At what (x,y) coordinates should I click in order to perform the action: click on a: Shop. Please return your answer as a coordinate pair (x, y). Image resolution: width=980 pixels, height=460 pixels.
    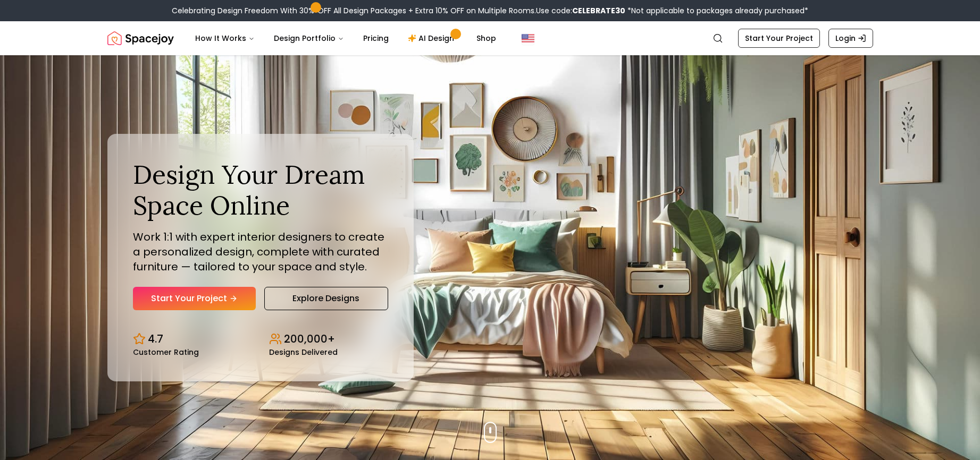
    Looking at the image, I should click on (486, 39).